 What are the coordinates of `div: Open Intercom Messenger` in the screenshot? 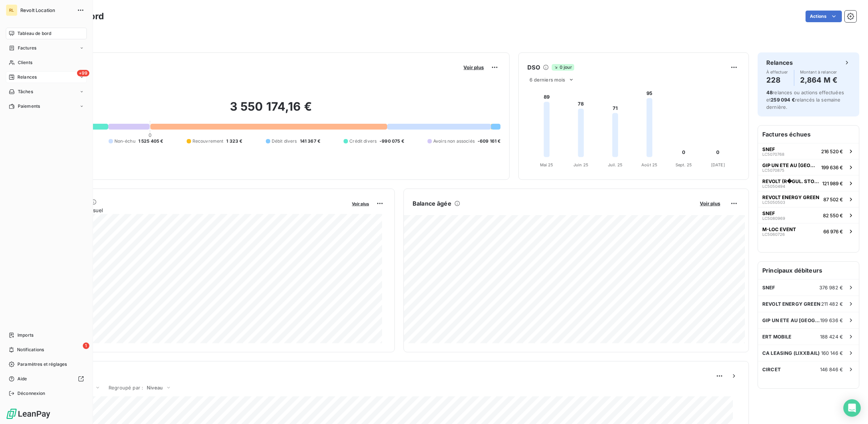 It's located at (853, 408).